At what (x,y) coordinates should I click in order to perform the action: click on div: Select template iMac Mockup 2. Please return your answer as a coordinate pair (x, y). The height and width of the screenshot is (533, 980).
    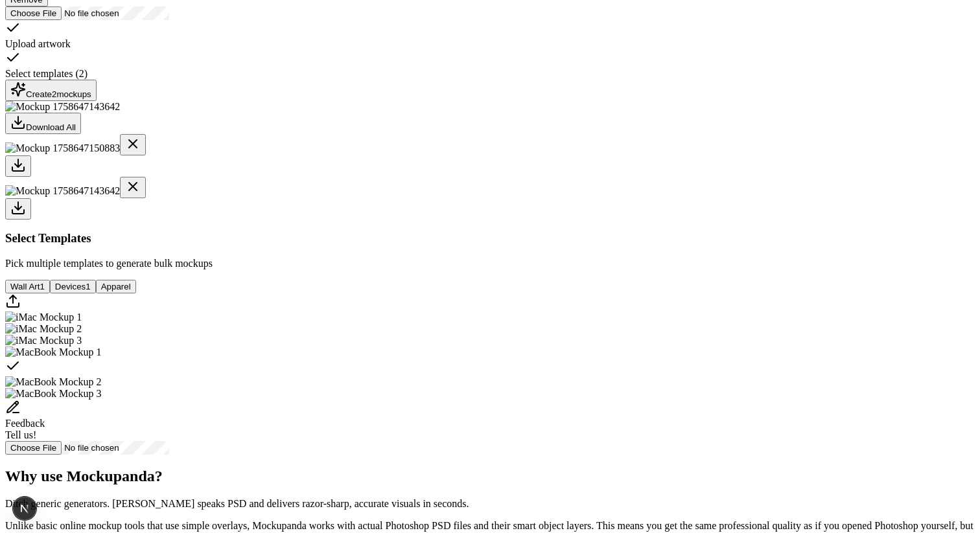
    Looking at the image, I should click on (490, 329).